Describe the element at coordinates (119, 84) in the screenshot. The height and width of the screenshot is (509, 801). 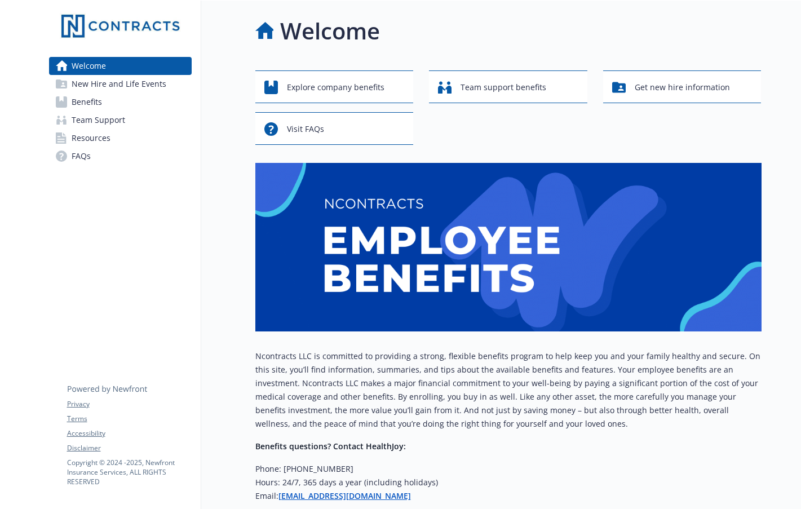
I see `span: New Hire and Life Events` at that location.